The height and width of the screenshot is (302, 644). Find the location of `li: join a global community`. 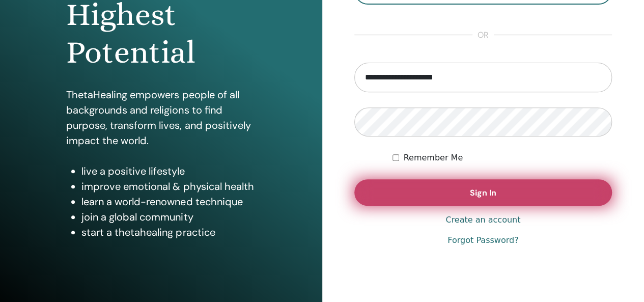

li: join a global community is located at coordinates (169, 217).